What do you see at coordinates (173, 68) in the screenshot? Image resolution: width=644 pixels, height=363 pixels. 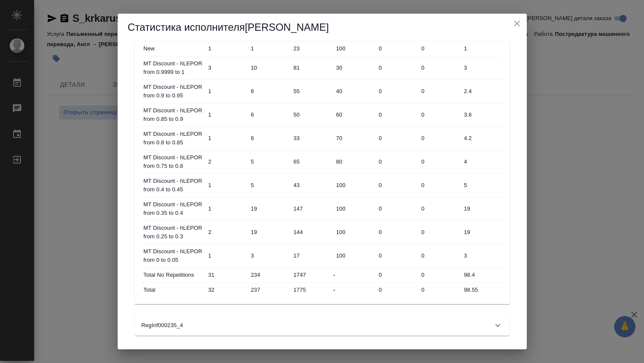 I see `p: MT Discount - hLEPOR from 0.9999 to 1` at bounding box center [173, 68].